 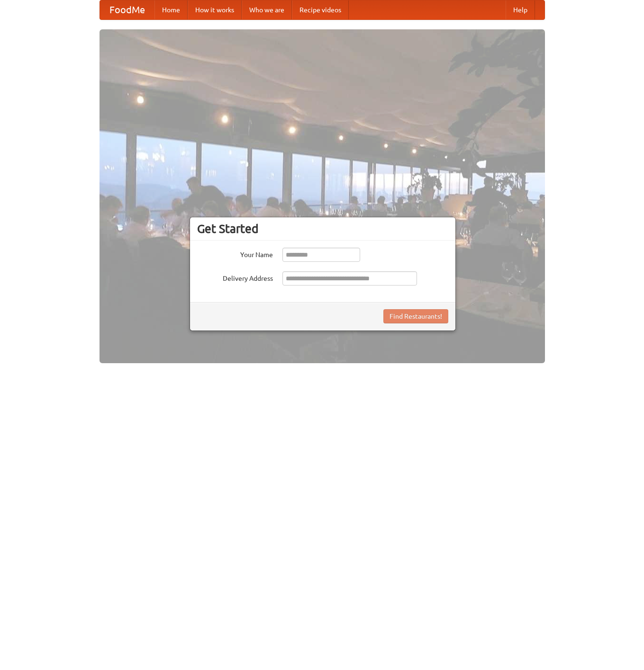 What do you see at coordinates (235, 254) in the screenshot?
I see `label: Your Name` at bounding box center [235, 254].